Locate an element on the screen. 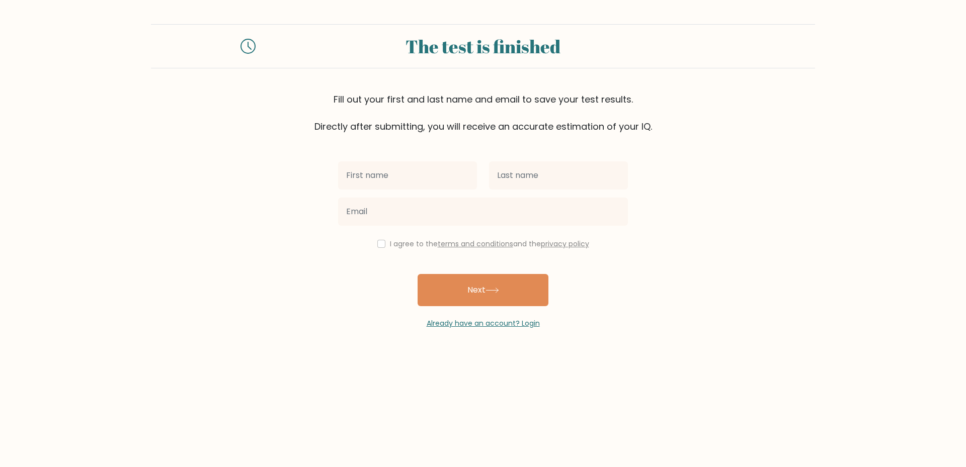  button: Next is located at coordinates (483, 290).